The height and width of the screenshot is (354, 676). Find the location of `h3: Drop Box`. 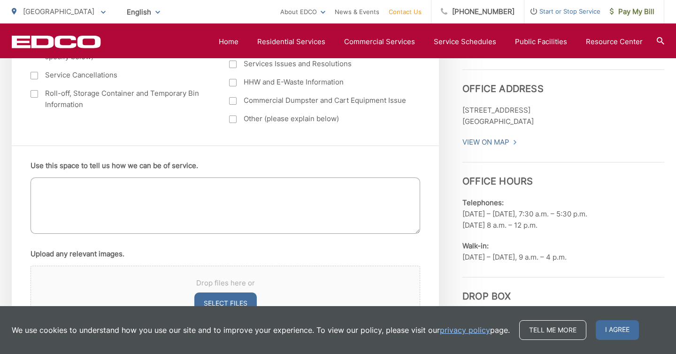

h3: Drop Box is located at coordinates (564, 289).